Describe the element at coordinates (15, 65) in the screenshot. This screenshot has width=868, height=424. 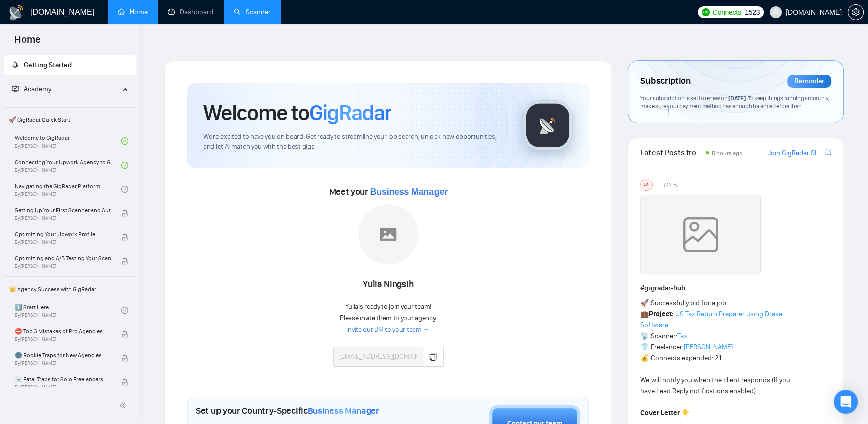
I see `span: rocket` at that location.